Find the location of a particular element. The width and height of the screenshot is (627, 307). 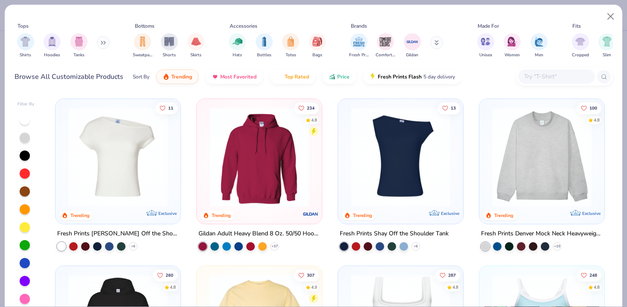

span: Bags is located at coordinates (317, 55).